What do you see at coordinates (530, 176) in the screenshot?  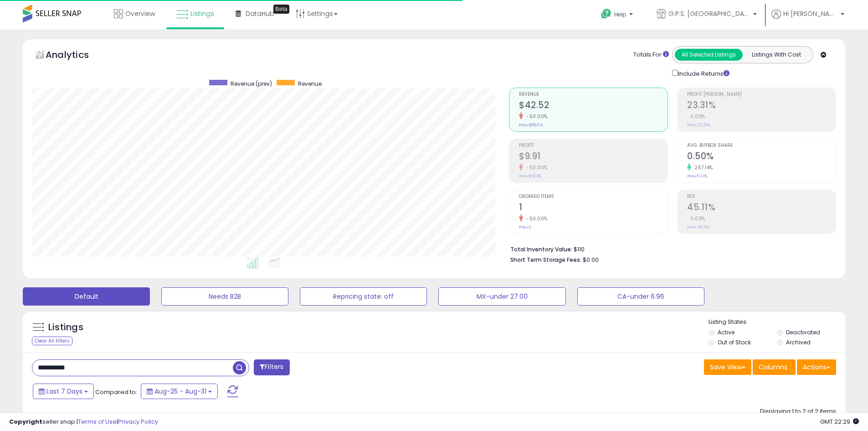 I see `small: Prev: $19.82` at bounding box center [530, 176].